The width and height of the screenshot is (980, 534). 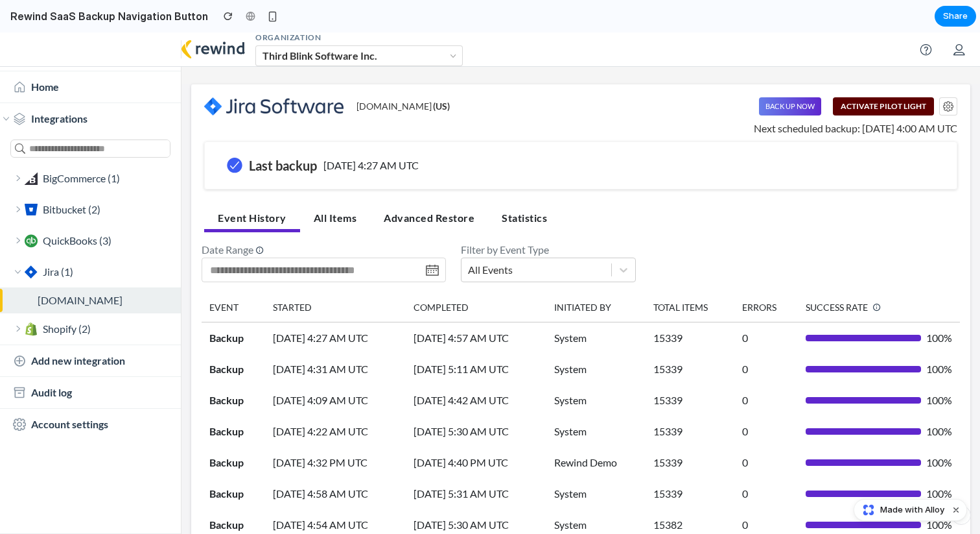 What do you see at coordinates (956, 16) in the screenshot?
I see `span: Share` at bounding box center [956, 16].